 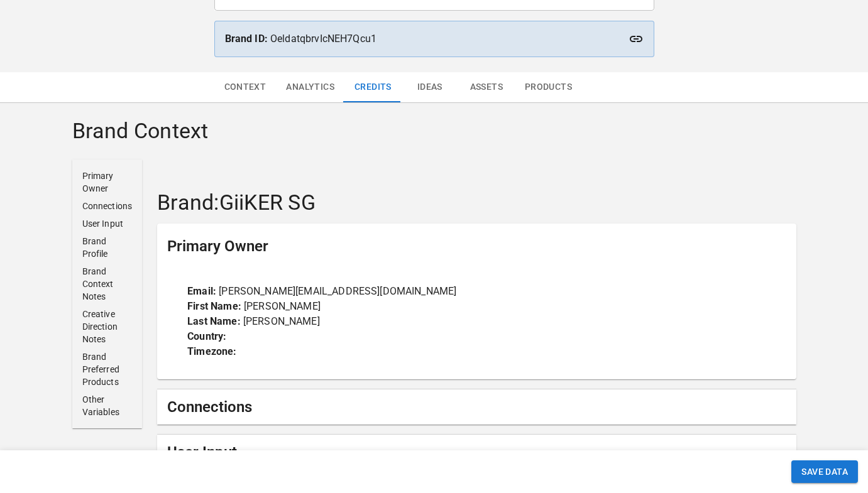 I want to click on strong: Brand ID:, so click(x=246, y=38).